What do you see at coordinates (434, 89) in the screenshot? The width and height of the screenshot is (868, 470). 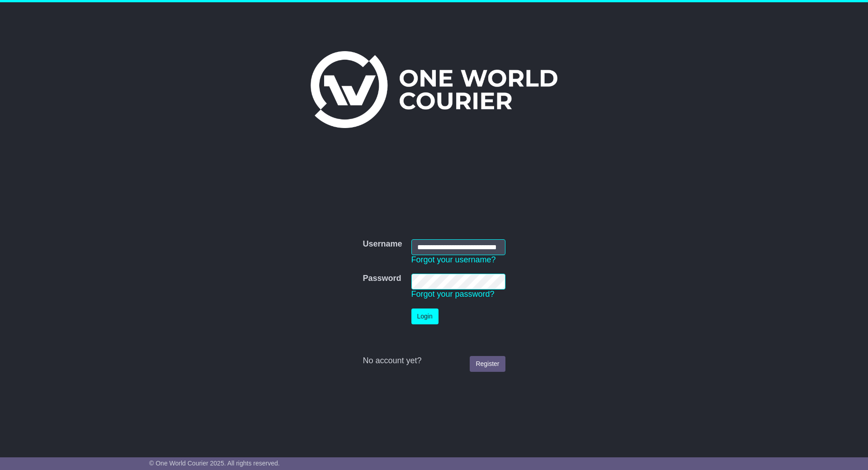 I see `img: One World` at bounding box center [434, 89].